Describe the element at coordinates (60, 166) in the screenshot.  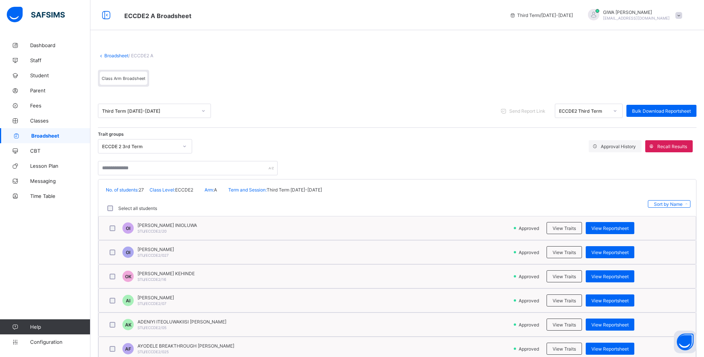
I see `span: Lesson Plan` at that location.